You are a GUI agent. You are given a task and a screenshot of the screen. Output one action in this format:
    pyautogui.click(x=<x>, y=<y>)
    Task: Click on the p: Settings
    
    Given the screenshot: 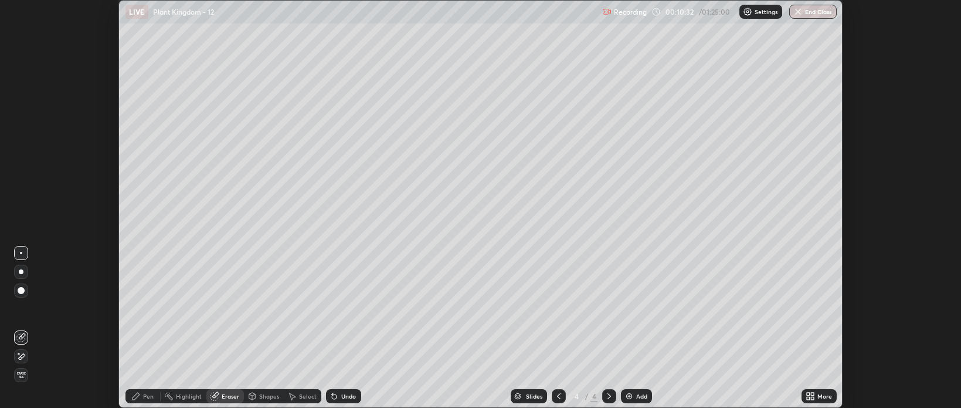 What is the action you would take?
    pyautogui.click(x=766, y=12)
    